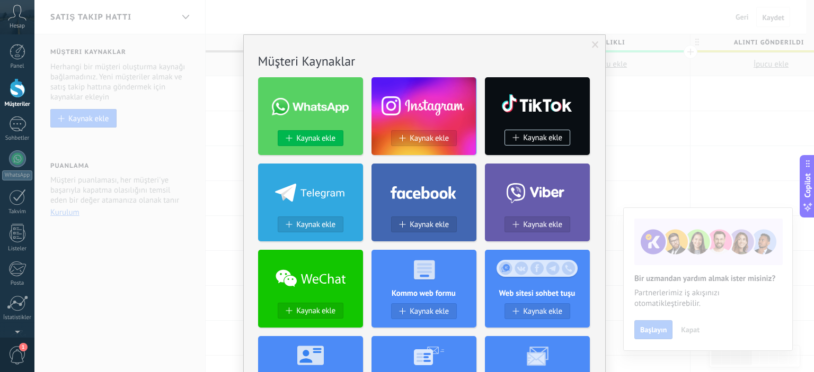  Describe the element at coordinates (17, 318) in the screenshot. I see `div: İstatistikler` at that location.